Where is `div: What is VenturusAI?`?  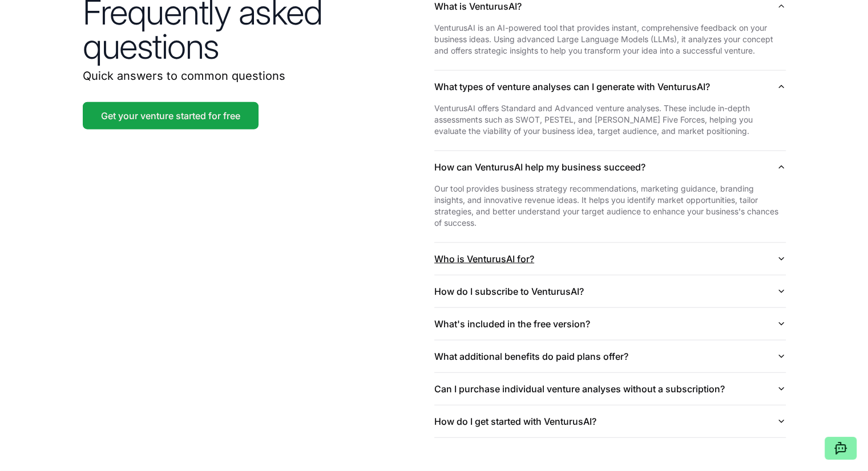
div: What is VenturusAI? is located at coordinates (610, 46).